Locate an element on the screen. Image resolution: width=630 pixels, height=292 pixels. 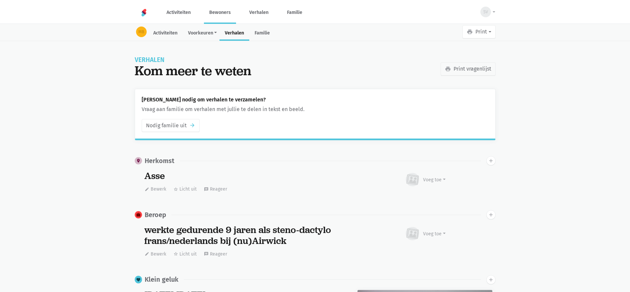
a: Nodig familie uitarrow_forward is located at coordinates (170, 125).